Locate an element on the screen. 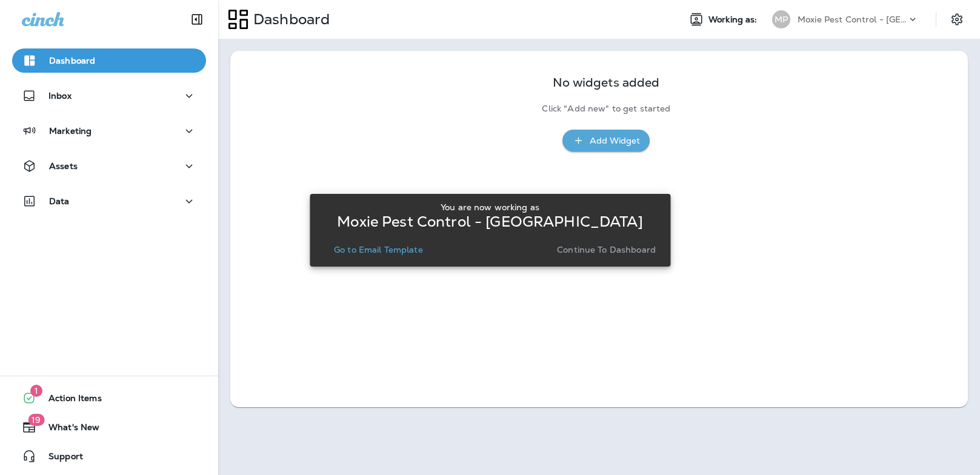 This screenshot has width=980, height=475. span: What's New is located at coordinates (68, 429).